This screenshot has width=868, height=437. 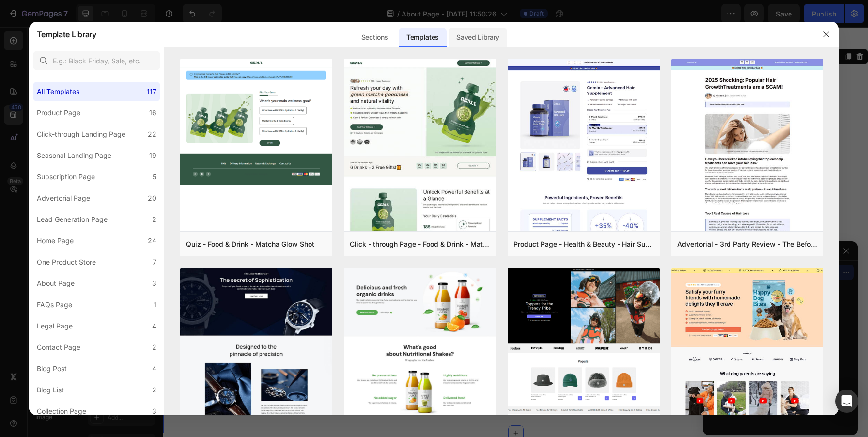 I want to click on button: Play, so click(x=352, y=258).